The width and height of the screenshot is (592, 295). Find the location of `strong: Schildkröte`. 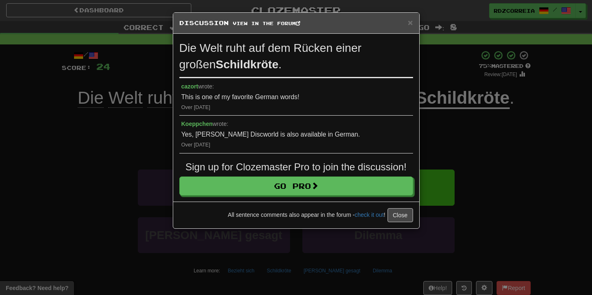

strong: Schildkröte is located at coordinates (247, 64).